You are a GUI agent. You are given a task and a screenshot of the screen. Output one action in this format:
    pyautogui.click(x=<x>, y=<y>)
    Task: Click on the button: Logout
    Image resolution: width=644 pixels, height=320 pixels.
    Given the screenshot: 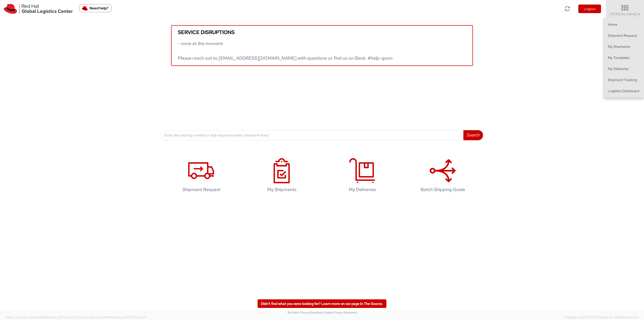 What is the action you would take?
    pyautogui.click(x=590, y=9)
    